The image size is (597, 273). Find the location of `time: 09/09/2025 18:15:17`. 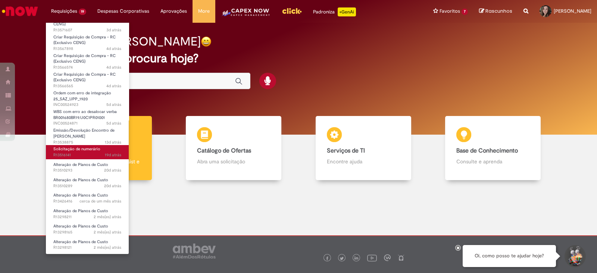

time: 09/09/2025 18:15:17 is located at coordinates (113, 186).